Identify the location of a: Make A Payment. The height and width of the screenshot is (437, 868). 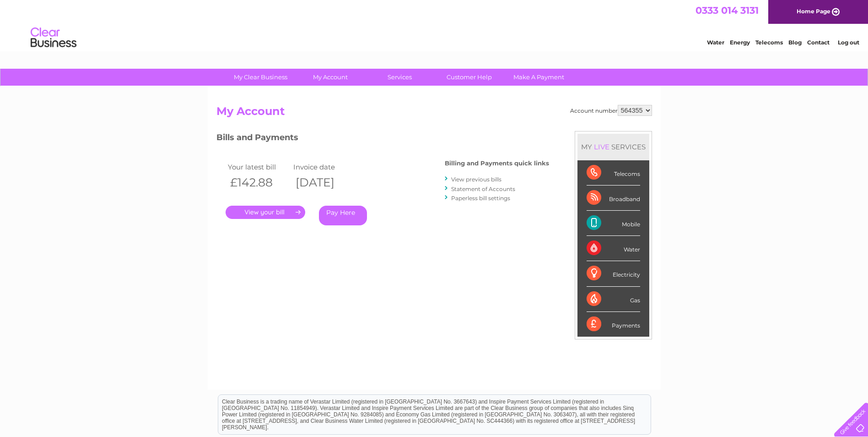
(539, 77).